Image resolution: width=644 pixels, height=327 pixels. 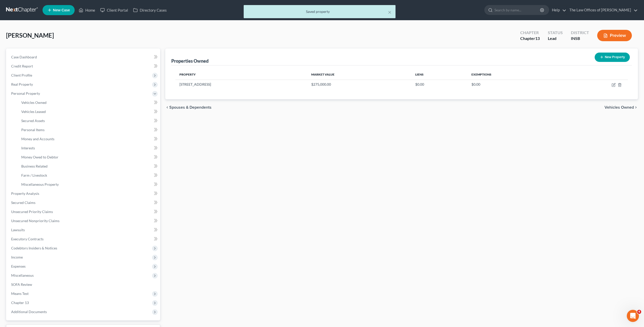 I want to click on span: Miscellaneous, so click(x=23, y=276).